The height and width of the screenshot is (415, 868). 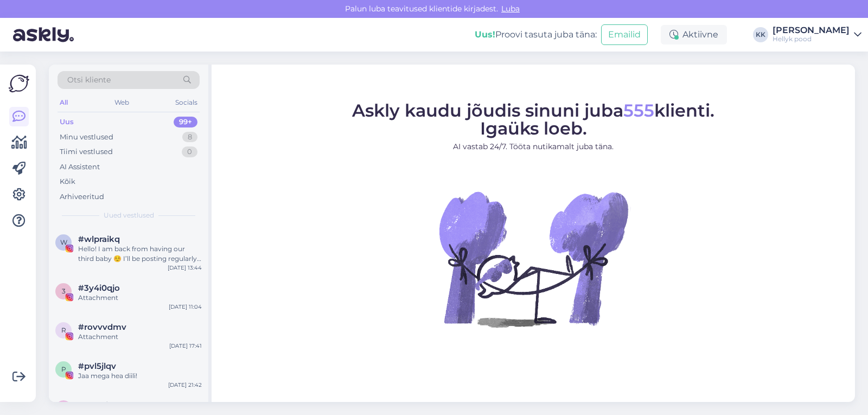 I want to click on span: p, so click(x=63, y=369).